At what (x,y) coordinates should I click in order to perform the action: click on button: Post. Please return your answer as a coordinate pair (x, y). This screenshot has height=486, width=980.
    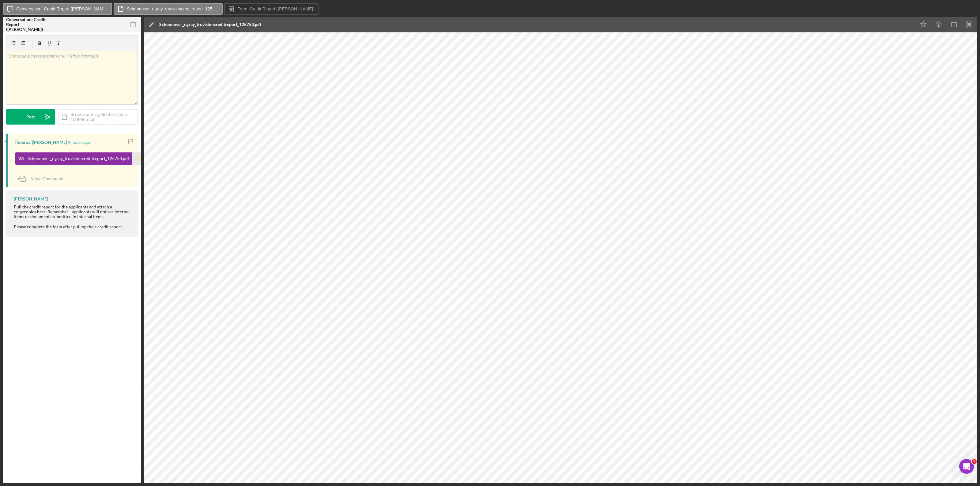
    Looking at the image, I should click on (31, 117).